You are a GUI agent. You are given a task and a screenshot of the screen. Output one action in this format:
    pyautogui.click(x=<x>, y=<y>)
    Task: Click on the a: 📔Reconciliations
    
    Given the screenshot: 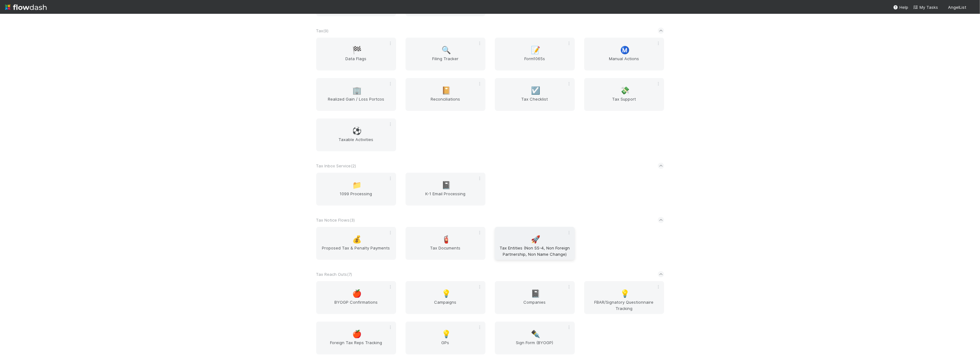 What is the action you would take?
    pyautogui.click(x=445, y=94)
    